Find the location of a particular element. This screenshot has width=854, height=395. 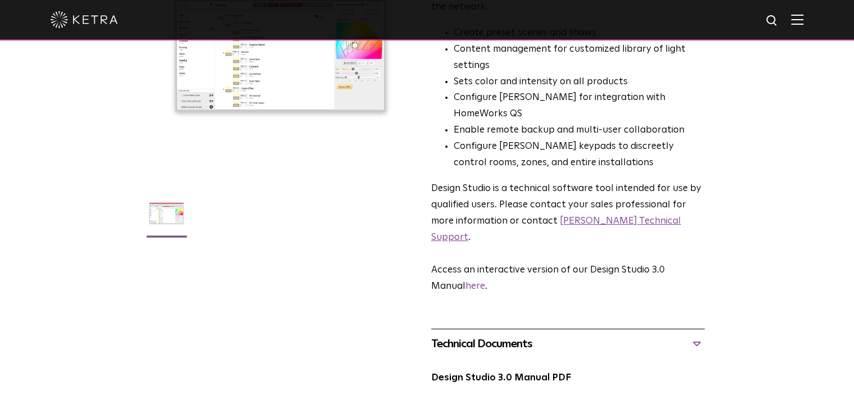

img: Hamburger%20Nav.svg is located at coordinates (797, 19).